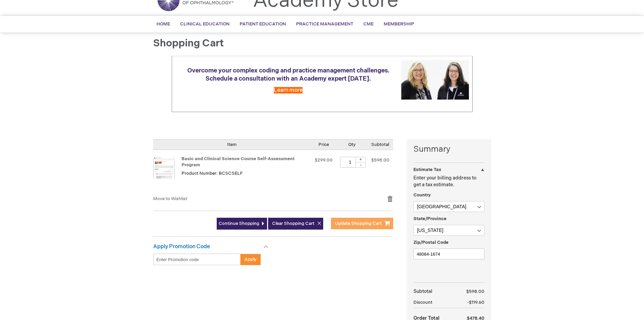  What do you see at coordinates (433, 291) in the screenshot?
I see `th: Subtotal` at bounding box center [433, 291].